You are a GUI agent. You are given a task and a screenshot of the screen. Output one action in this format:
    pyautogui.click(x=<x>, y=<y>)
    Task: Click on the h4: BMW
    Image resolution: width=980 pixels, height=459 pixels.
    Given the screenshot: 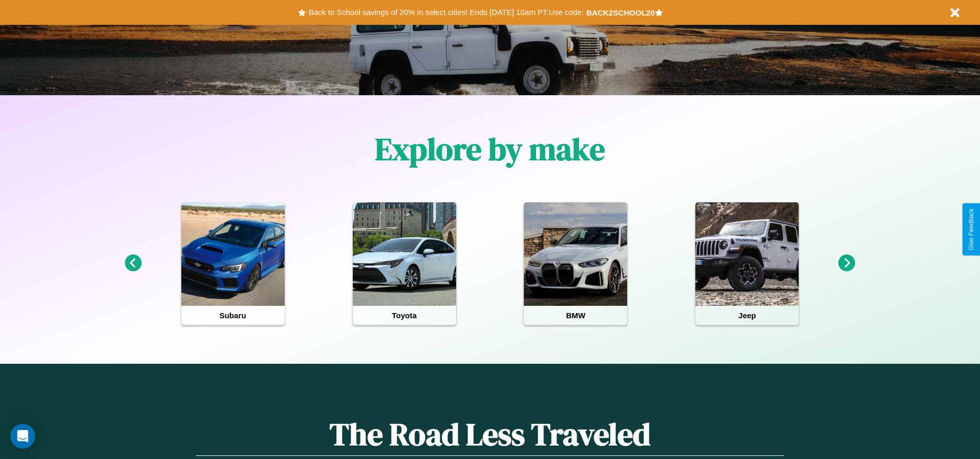 What is the action you would take?
    pyautogui.click(x=575, y=315)
    